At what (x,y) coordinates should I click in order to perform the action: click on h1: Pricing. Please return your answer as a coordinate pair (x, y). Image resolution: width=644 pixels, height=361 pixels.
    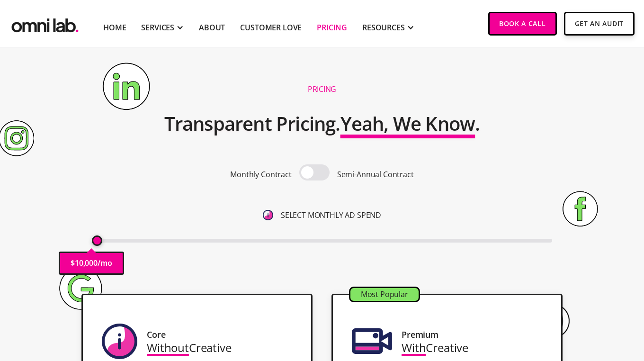
    Looking at the image, I should click on (322, 89).